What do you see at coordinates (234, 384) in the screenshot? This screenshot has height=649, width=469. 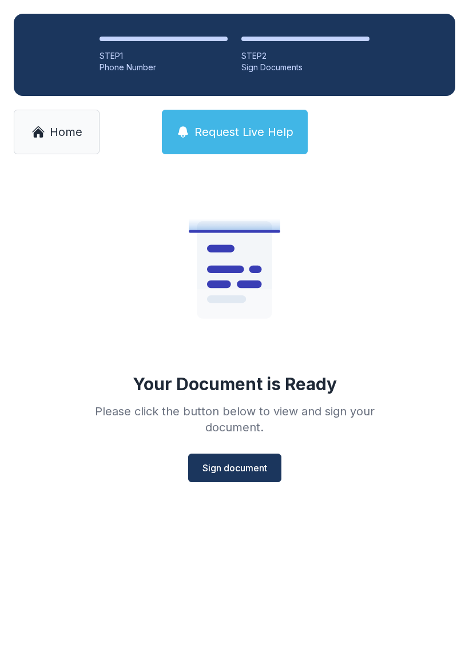 I see `div: Your Document is Ready` at bounding box center [234, 384].